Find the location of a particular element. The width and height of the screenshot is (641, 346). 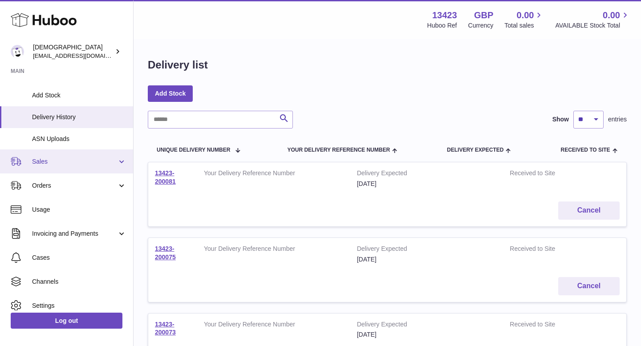

span: Channels is located at coordinates (79, 282).